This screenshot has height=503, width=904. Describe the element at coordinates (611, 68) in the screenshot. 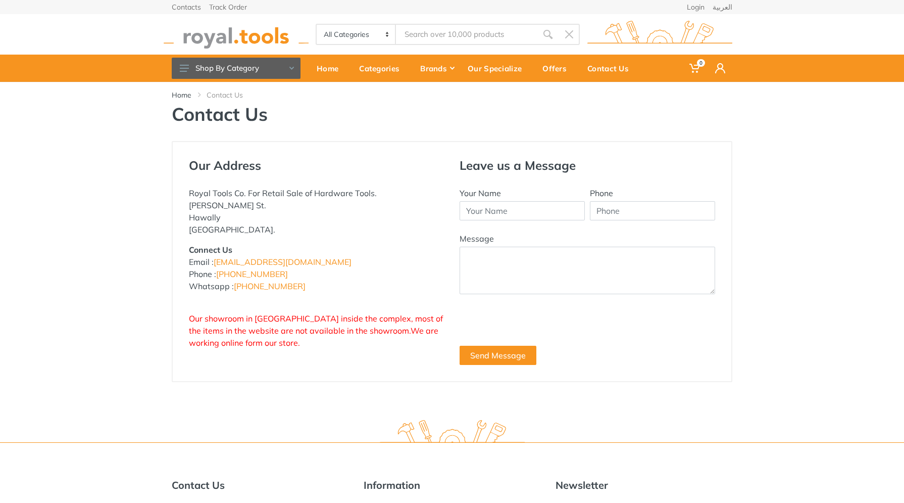

I see `a: Contact Us` at that location.